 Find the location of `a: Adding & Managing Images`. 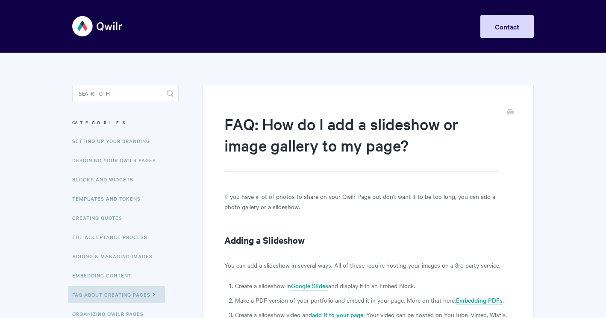

a: Adding & Managing Images is located at coordinates (115, 256).